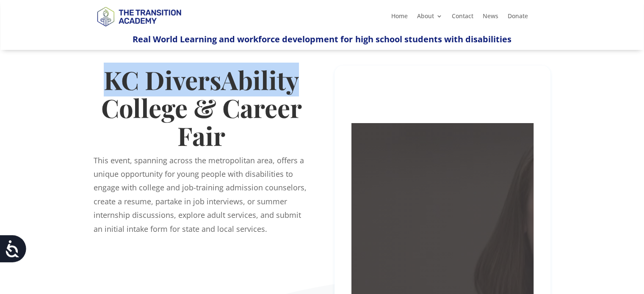  What do you see at coordinates (322, 39) in the screenshot?
I see `span: Real World Learning and workforce development for high school students with disabilities` at bounding box center [322, 39].